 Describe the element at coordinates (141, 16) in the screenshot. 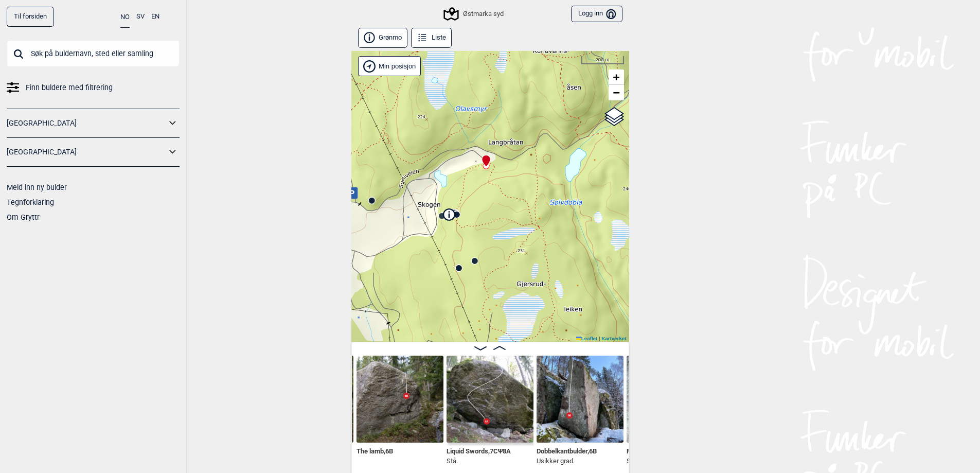

I see `button: SV` at that location.